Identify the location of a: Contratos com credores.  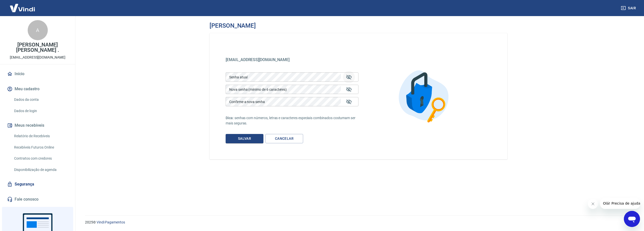
(40, 158).